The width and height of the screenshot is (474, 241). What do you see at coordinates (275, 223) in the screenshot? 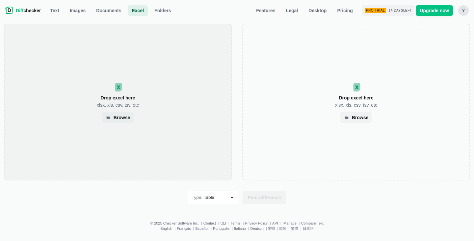
I see `a: API` at bounding box center [275, 223].